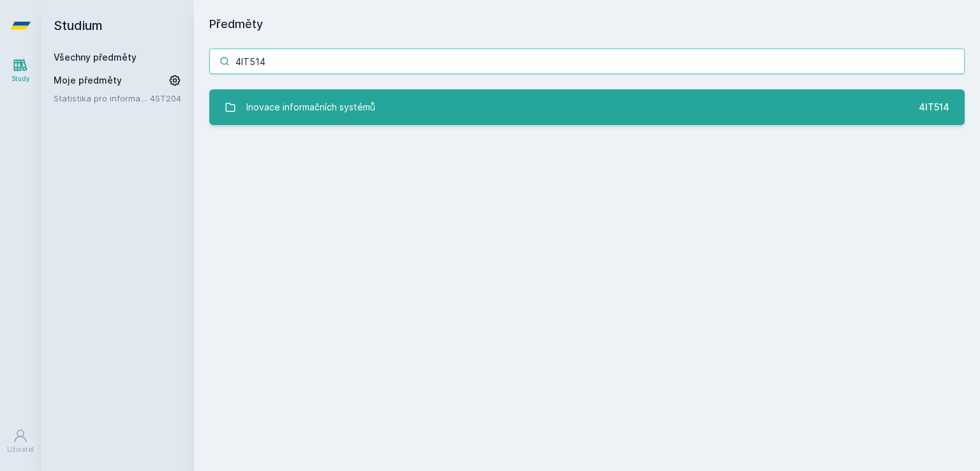  I want to click on a: 4ST204, so click(165, 98).